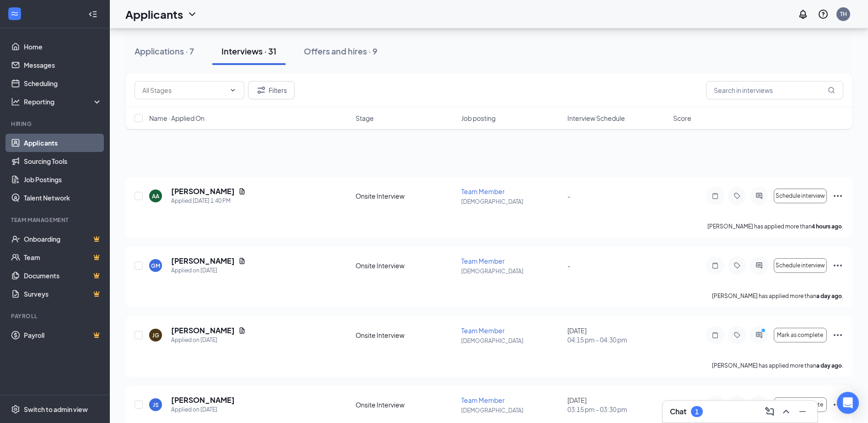  Describe the element at coordinates (56, 124) in the screenshot. I see `div: Hiring` at that location.